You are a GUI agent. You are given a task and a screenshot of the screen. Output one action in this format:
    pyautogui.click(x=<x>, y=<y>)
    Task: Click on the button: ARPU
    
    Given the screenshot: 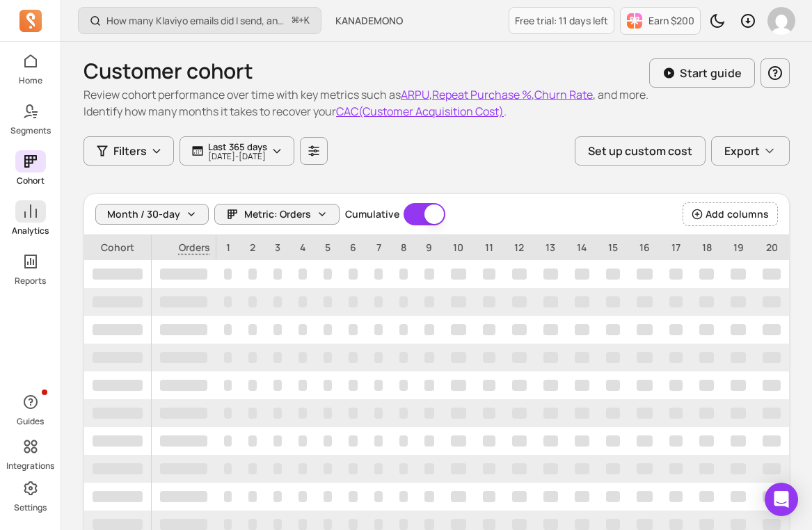 What is the action you would take?
    pyautogui.click(x=415, y=94)
    